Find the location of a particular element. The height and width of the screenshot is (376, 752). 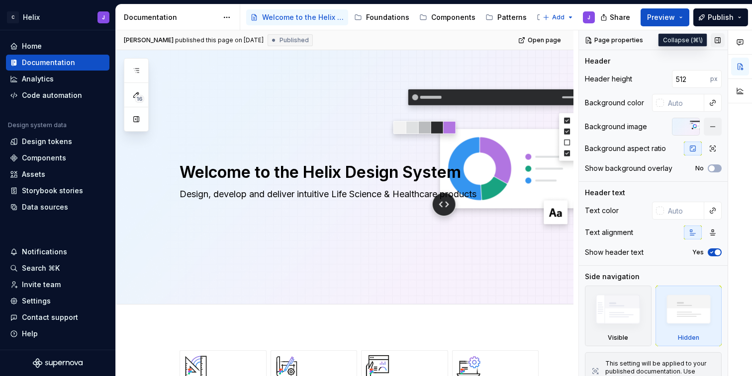

label: Yes is located at coordinates (698, 253).